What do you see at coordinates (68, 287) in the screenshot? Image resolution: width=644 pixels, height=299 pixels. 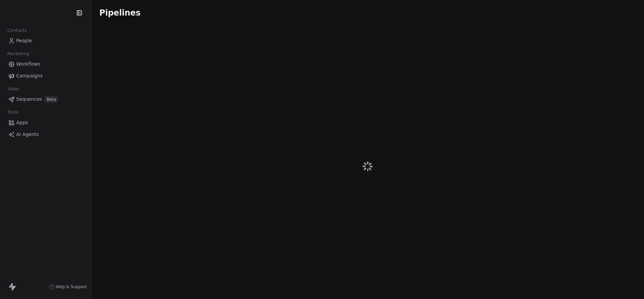 I see `a: Help & Support` at bounding box center [68, 287].